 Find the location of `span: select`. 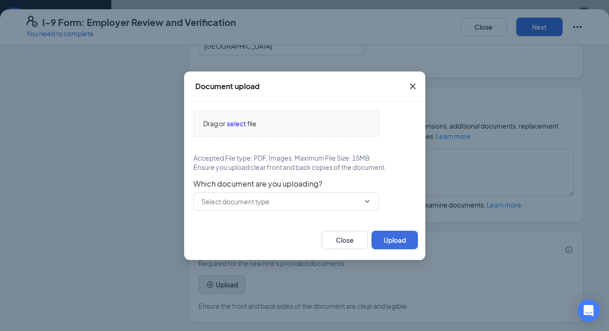

span: select is located at coordinates (236, 123).